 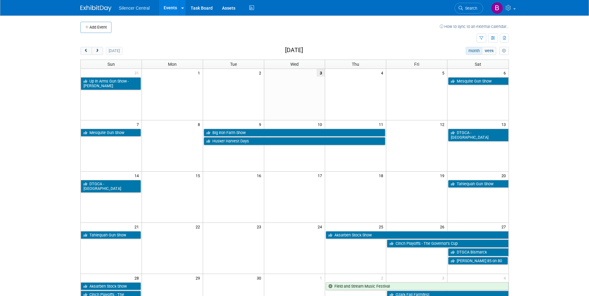 What do you see at coordinates (505, 227) in the screenshot?
I see `span: 27` at bounding box center [505, 227].